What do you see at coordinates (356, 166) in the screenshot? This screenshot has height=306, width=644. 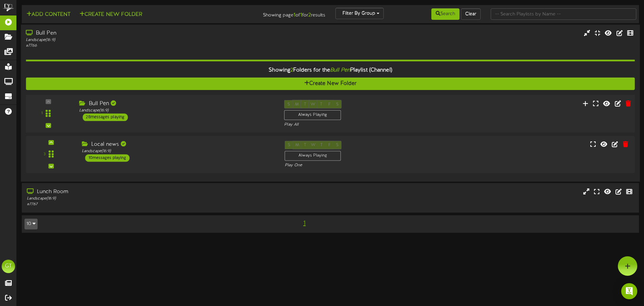 I see `div: Play One` at bounding box center [356, 166].